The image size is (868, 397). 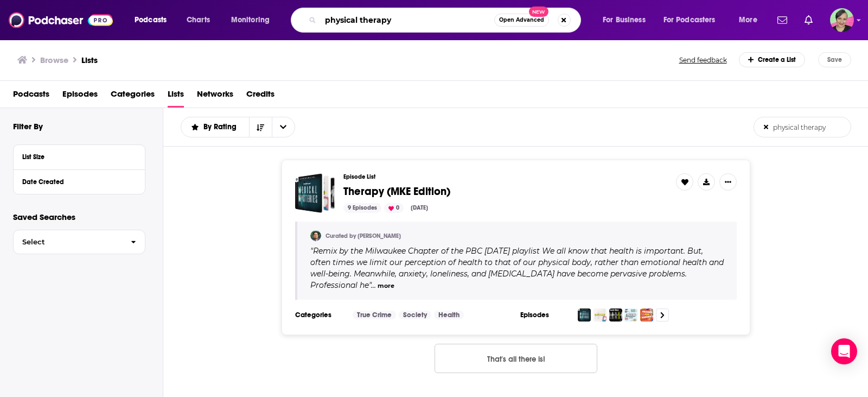 I want to click on img: Addiction 17: Trauma (with Dr. Gabor Maté), so click(x=616, y=315).